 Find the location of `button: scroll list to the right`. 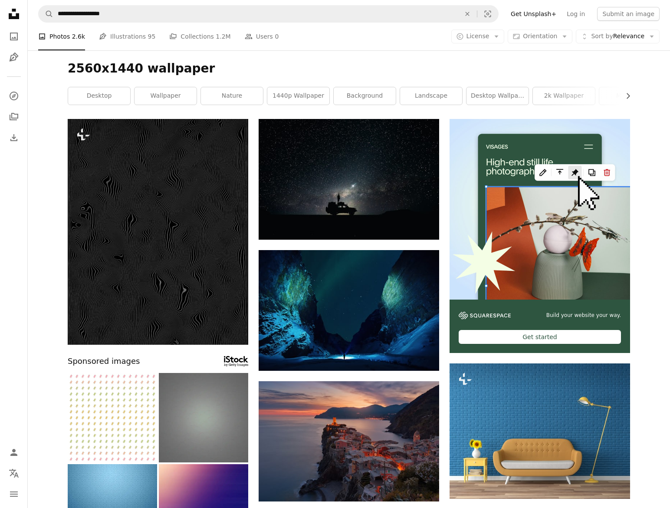

button: scroll list to the right is located at coordinates (625, 96).